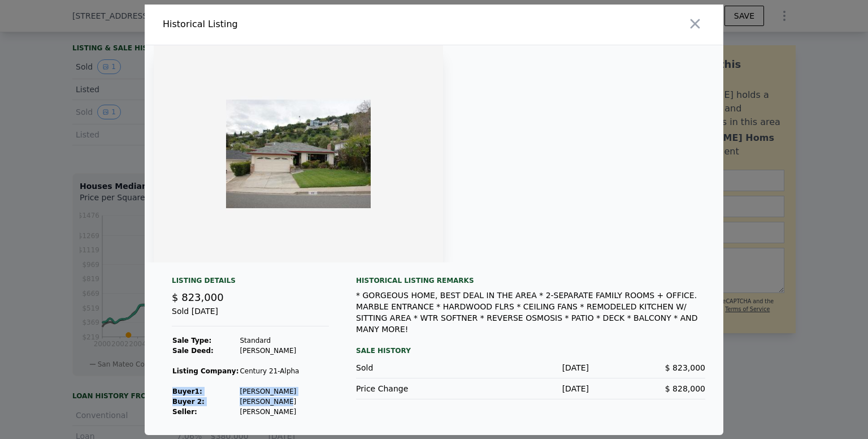  What do you see at coordinates (188, 401) in the screenshot?
I see `strong: Buyer 2:` at bounding box center [188, 401].